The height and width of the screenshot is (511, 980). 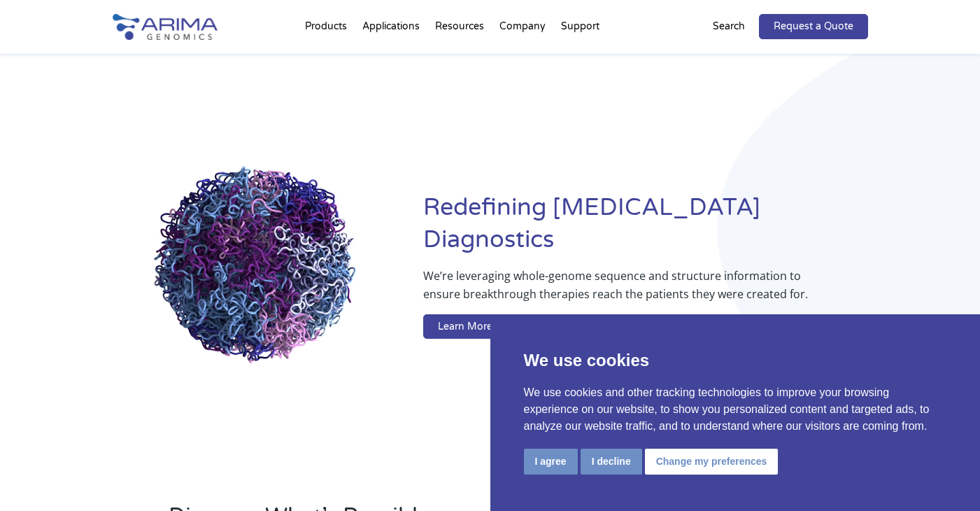 I want to click on a: Request a Quote, so click(x=814, y=27).